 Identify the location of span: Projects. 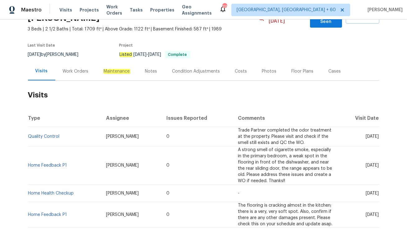
(89, 10).